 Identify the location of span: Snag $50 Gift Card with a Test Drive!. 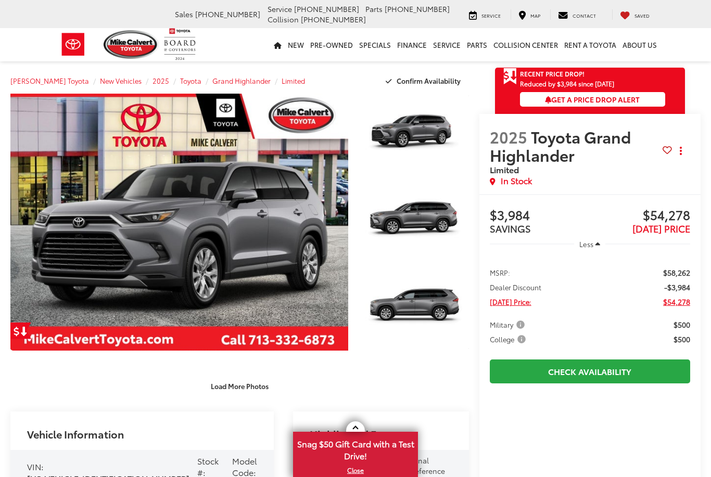
(355, 449).